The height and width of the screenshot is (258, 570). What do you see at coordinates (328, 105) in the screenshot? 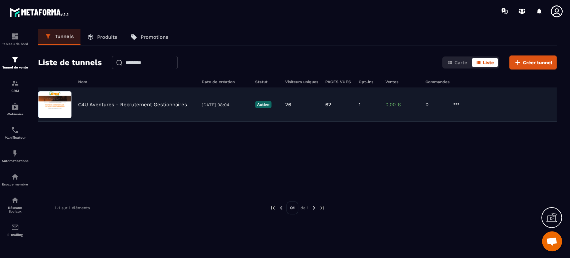
I see `p: 62` at bounding box center [328, 105].